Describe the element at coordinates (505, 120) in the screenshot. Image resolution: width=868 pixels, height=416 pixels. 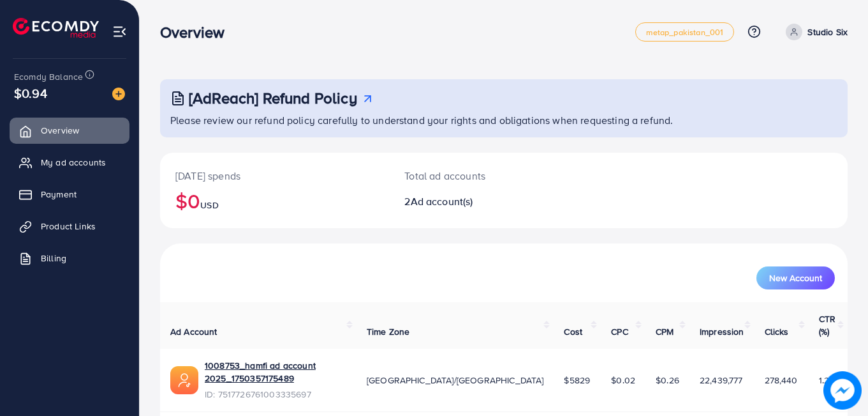
I see `p: Please review our refund policy carefully to understand your rights and obligations when requesti...` at that location.